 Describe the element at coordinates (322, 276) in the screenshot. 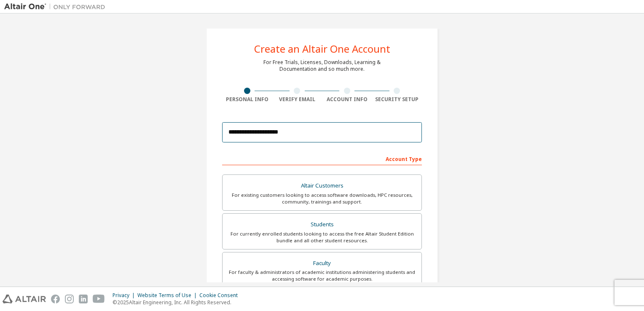

I see `div: For faculty & administrators of academic institutions administering students and accessing softwa...` at that location.